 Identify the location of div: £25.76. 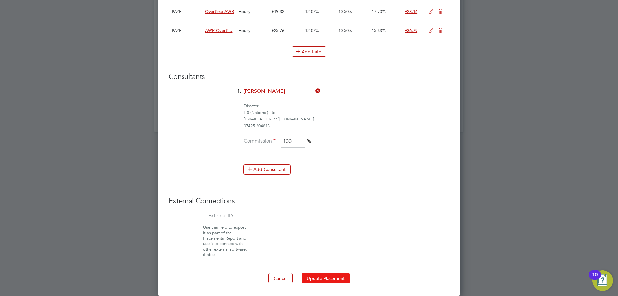
(286, 31).